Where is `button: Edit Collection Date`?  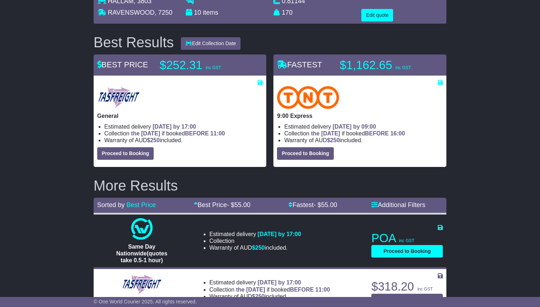 button: Edit Collection Date is located at coordinates (211, 43).